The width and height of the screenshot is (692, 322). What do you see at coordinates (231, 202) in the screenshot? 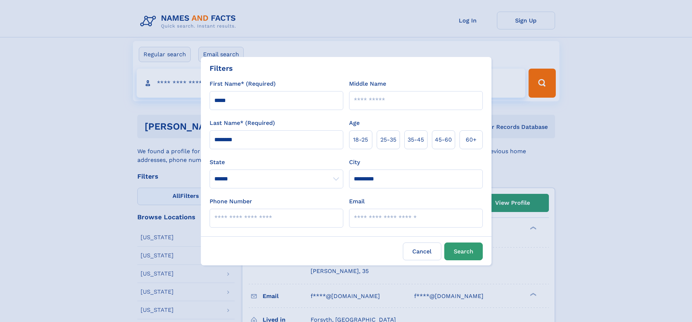
I see `label: Phone Number` at bounding box center [231, 202].